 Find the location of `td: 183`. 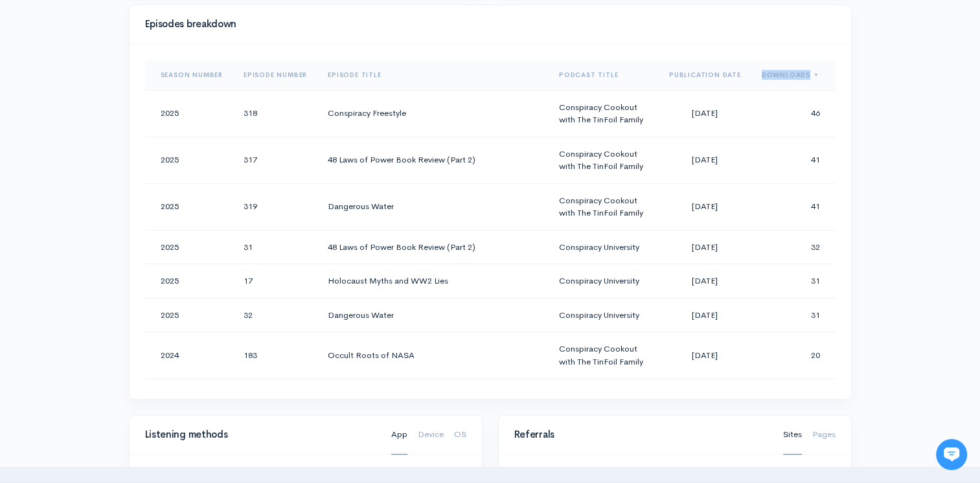

td: 183 is located at coordinates (275, 356).